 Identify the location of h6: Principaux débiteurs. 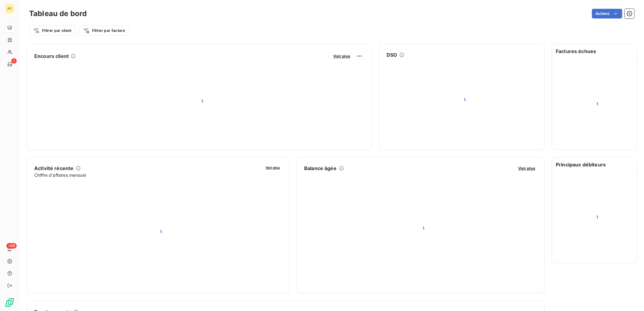
(594, 165).